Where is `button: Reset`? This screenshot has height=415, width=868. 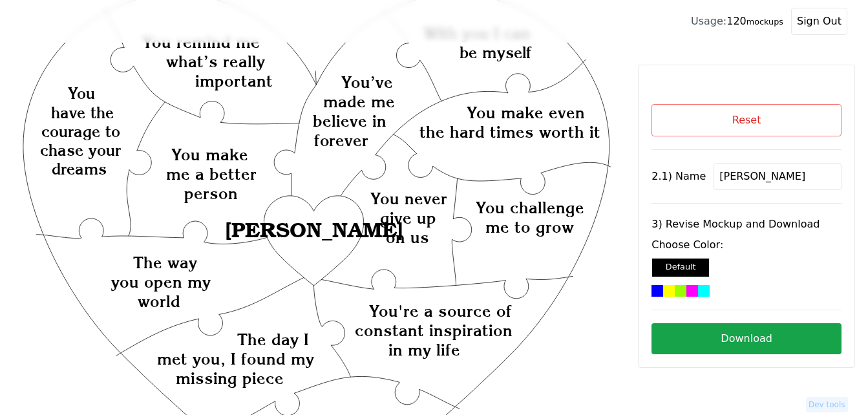 button: Reset is located at coordinates (747, 120).